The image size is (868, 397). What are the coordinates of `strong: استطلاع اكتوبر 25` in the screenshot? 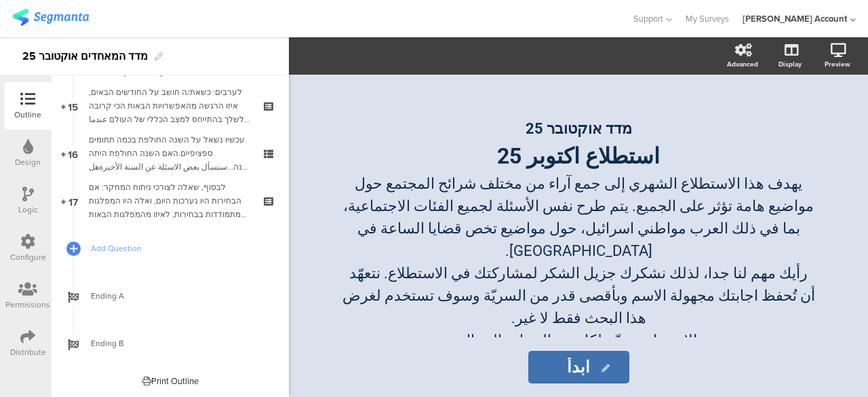 It's located at (578, 156).